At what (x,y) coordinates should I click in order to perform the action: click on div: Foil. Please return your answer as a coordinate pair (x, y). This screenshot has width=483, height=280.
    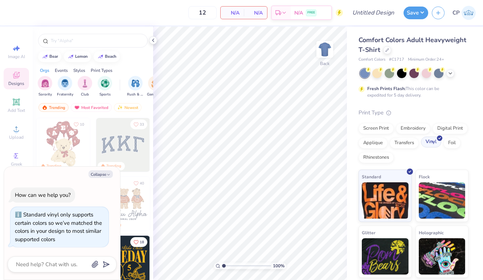
    Looking at the image, I should click on (452, 143).